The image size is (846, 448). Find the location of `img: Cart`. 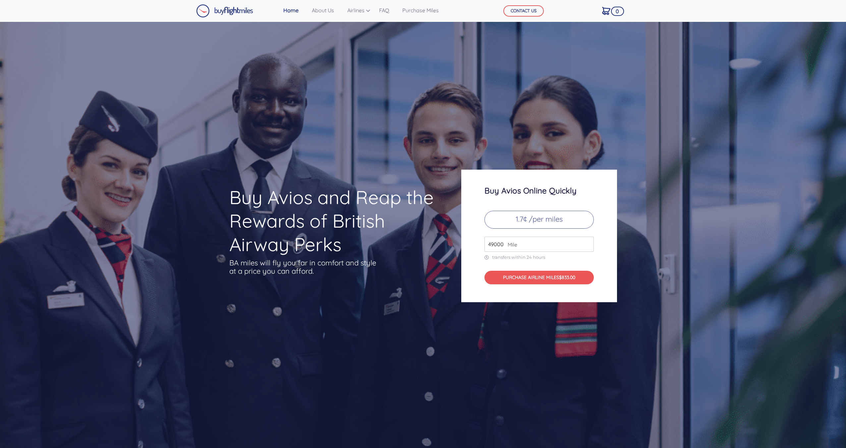

img: Cart is located at coordinates (606, 11).